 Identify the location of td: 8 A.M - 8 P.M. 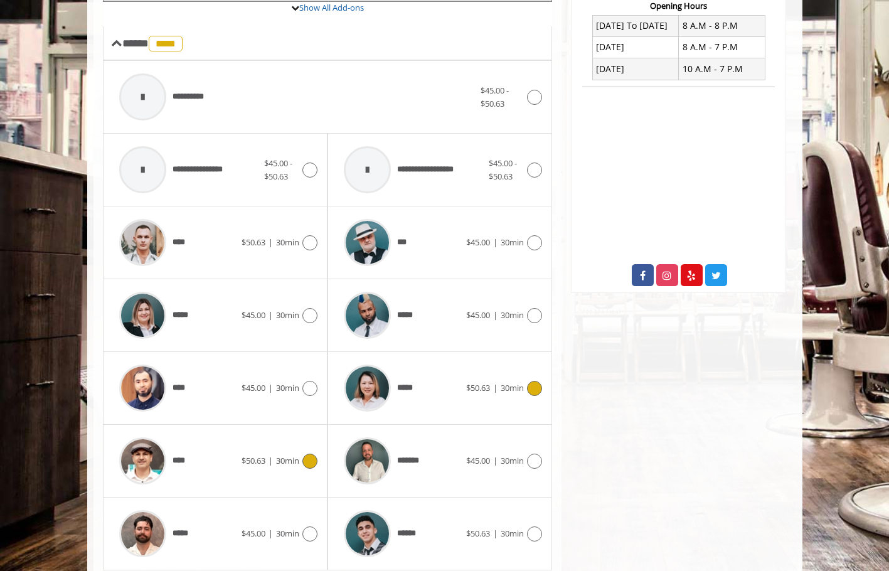
(722, 26).